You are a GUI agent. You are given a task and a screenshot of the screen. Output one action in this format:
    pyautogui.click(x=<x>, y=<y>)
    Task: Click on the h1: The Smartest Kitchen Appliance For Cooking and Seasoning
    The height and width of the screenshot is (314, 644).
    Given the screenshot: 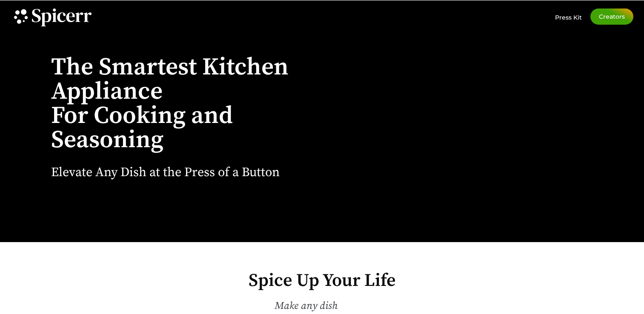 What is the action you would take?
    pyautogui.click(x=174, y=104)
    